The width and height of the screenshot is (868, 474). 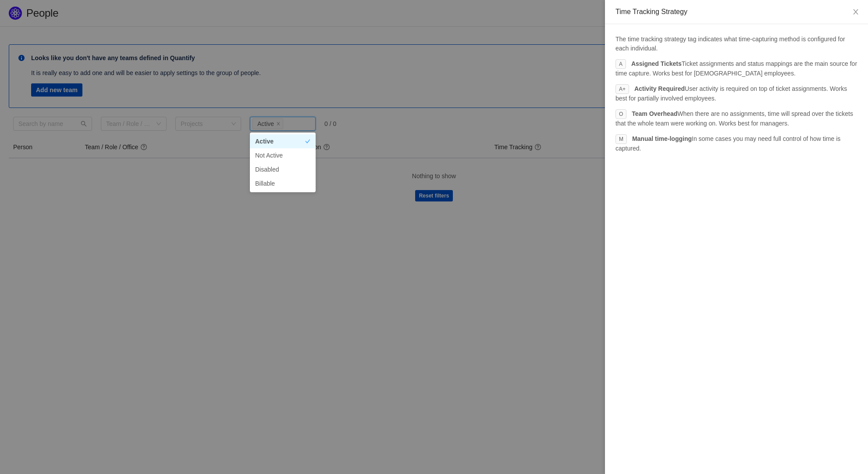 I want to click on span: A+, so click(x=622, y=89).